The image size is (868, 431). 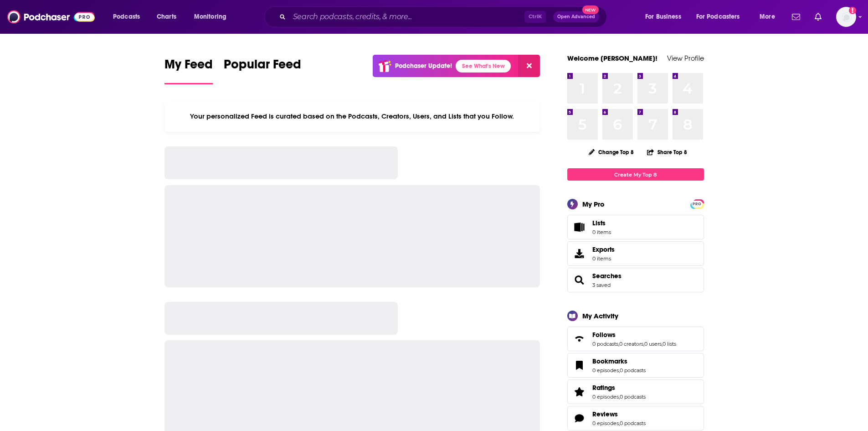 I want to click on button: Change Top 8, so click(x=611, y=152).